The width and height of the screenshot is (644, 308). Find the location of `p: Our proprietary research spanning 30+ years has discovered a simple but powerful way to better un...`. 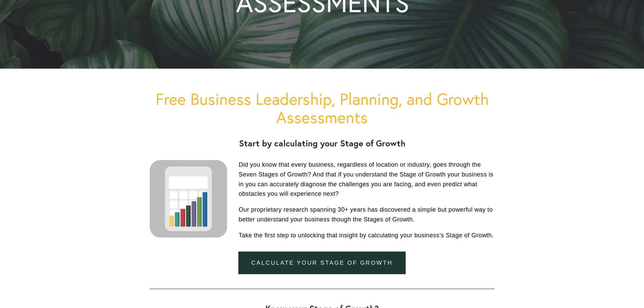

p: Our proprietary research spanning 30+ years has discovered a simple but powerful way to better un... is located at coordinates (367, 215).